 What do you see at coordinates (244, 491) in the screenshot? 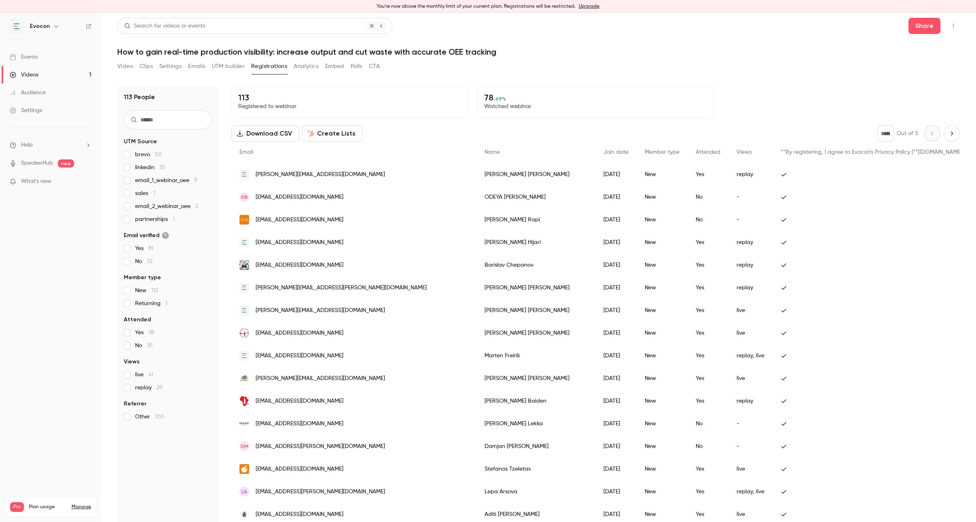
I see `span: LA` at bounding box center [244, 491].